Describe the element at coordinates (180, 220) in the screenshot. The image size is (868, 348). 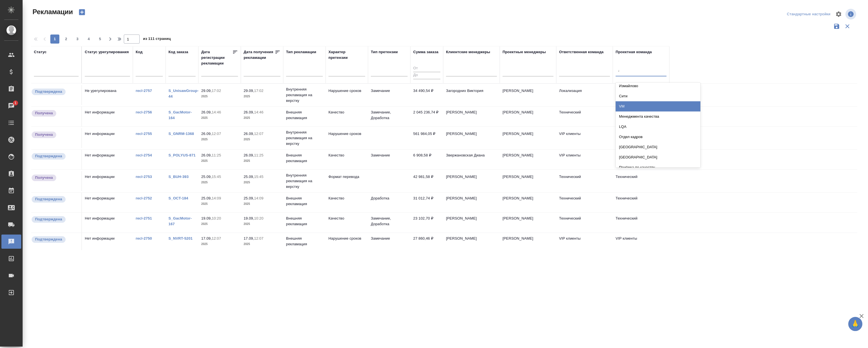
I see `a: S_GacMotor-167` at that location.